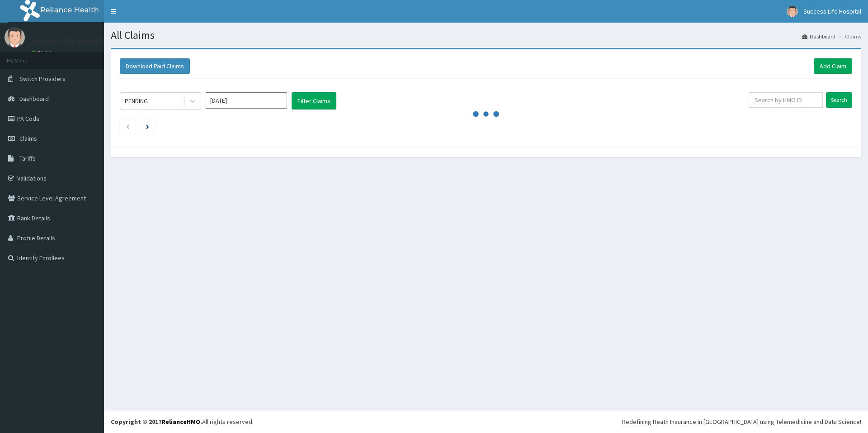 The width and height of the screenshot is (868, 433). I want to click on input: Search by HMO ID, so click(785, 100).